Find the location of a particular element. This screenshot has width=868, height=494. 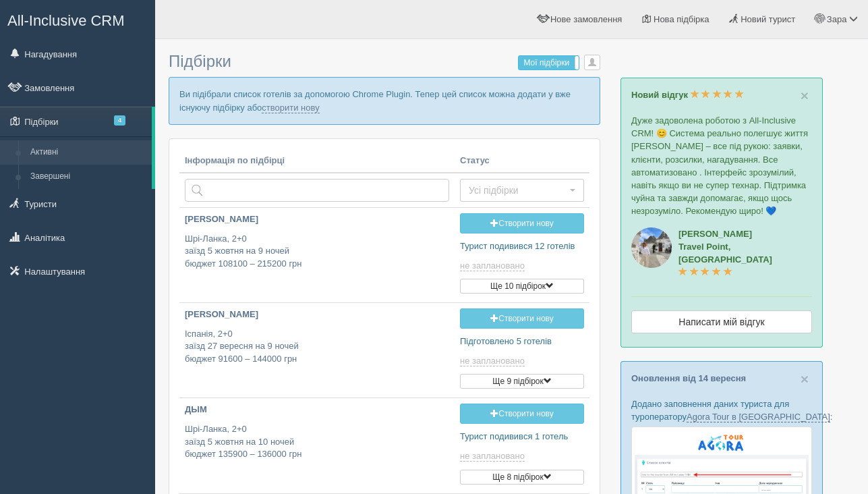

label: Мої підбірки is located at coordinates (549, 63).